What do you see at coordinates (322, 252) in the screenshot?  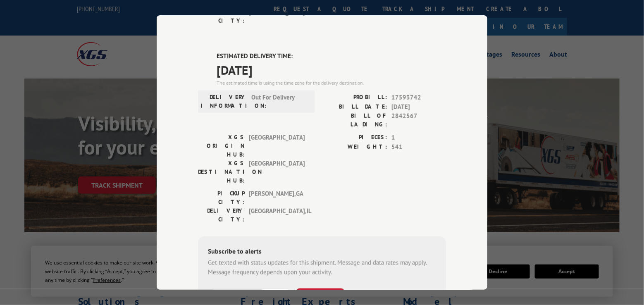 I see `div: Subscribe to alerts` at bounding box center [322, 252].